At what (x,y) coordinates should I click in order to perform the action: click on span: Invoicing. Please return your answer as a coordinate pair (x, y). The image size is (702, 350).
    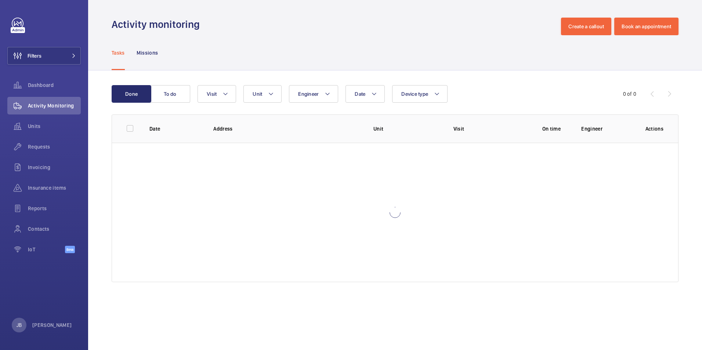
    Looking at the image, I should click on (54, 167).